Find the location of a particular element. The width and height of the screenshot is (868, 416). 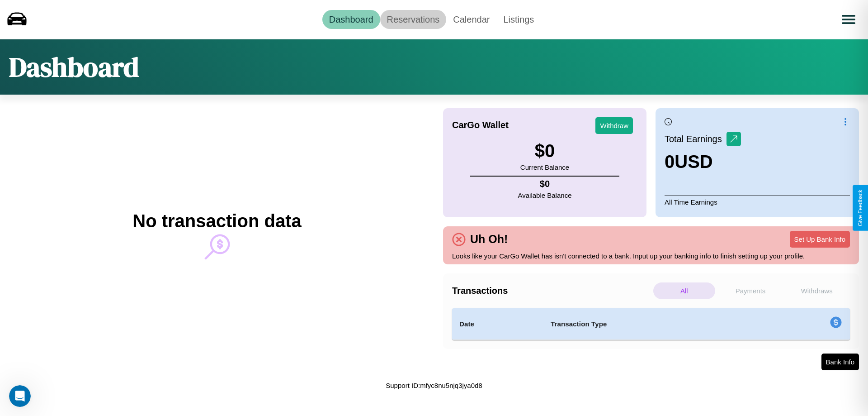

p: All Time Earnings is located at coordinates (757, 202).